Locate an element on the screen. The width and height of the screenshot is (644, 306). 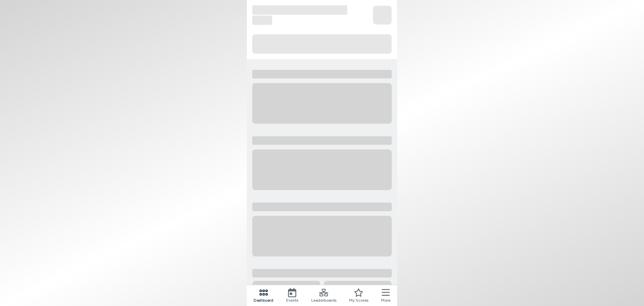
a: My Scores is located at coordinates (358, 296).